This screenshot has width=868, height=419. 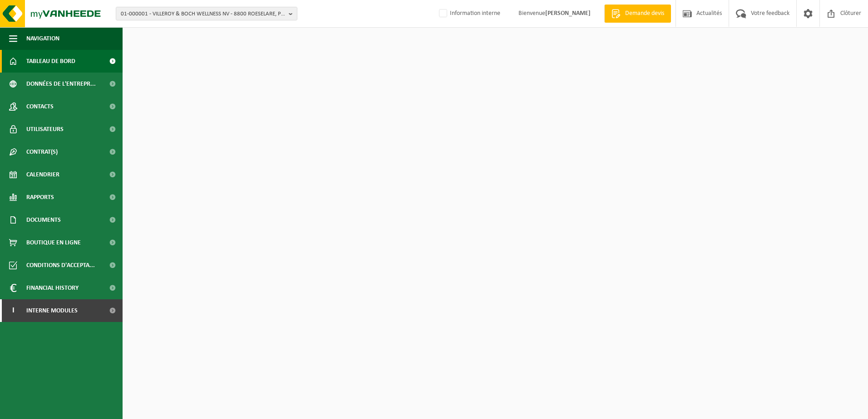 I want to click on span: Documents, so click(x=43, y=220).